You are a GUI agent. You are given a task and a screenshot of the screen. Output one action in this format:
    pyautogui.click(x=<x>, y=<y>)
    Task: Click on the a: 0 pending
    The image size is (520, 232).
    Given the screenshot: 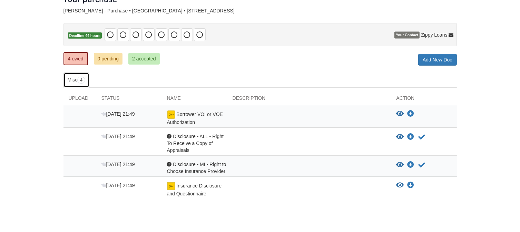 What is the action you would take?
    pyautogui.click(x=108, y=59)
    